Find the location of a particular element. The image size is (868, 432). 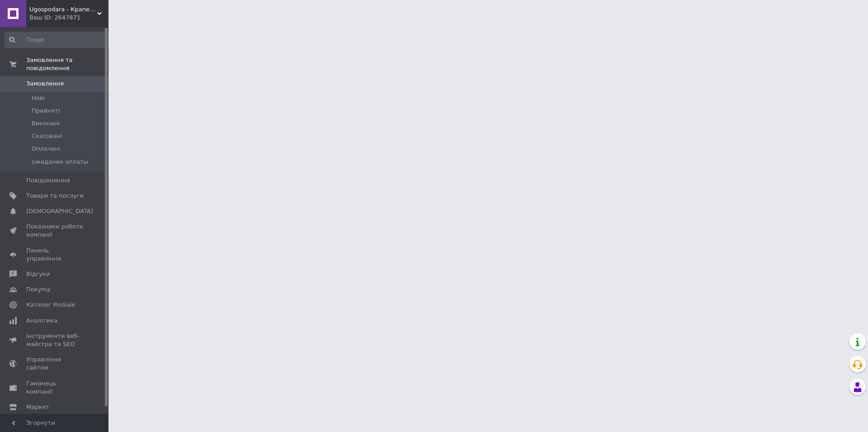

span: Товари та послуги is located at coordinates (54, 196).